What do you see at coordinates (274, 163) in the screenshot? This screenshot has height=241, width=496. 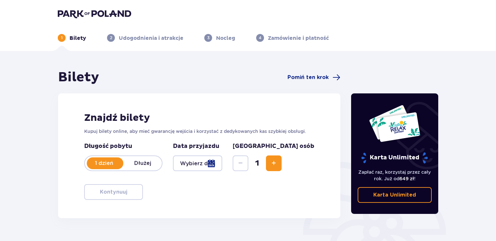 I see `button: Increase` at bounding box center [274, 163].